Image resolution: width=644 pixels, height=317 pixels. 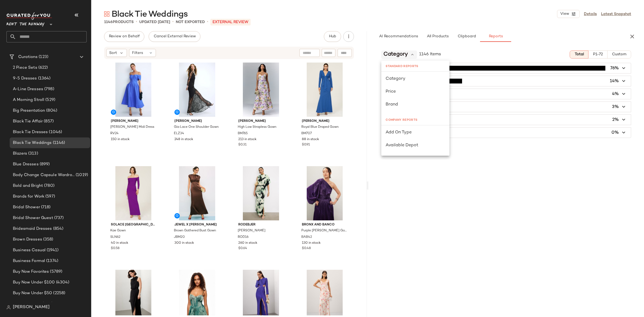 I want to click on img: BAB42.jpg, so click(x=324, y=193).